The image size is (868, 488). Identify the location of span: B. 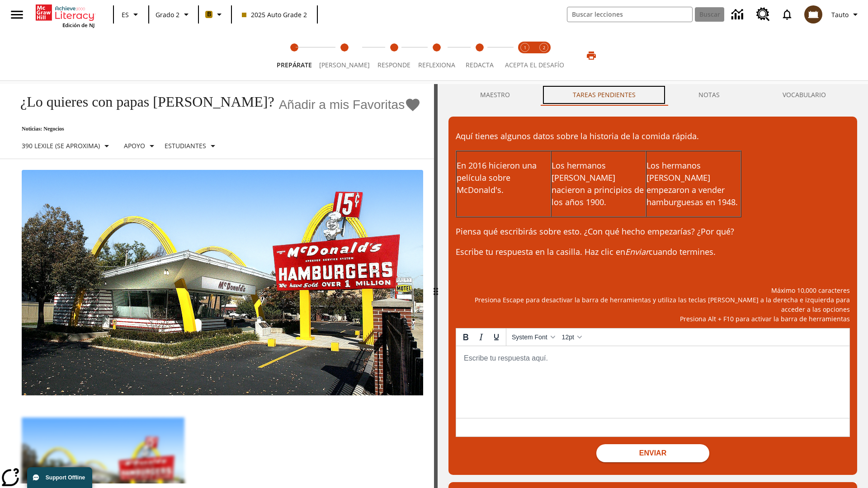
(209, 14).